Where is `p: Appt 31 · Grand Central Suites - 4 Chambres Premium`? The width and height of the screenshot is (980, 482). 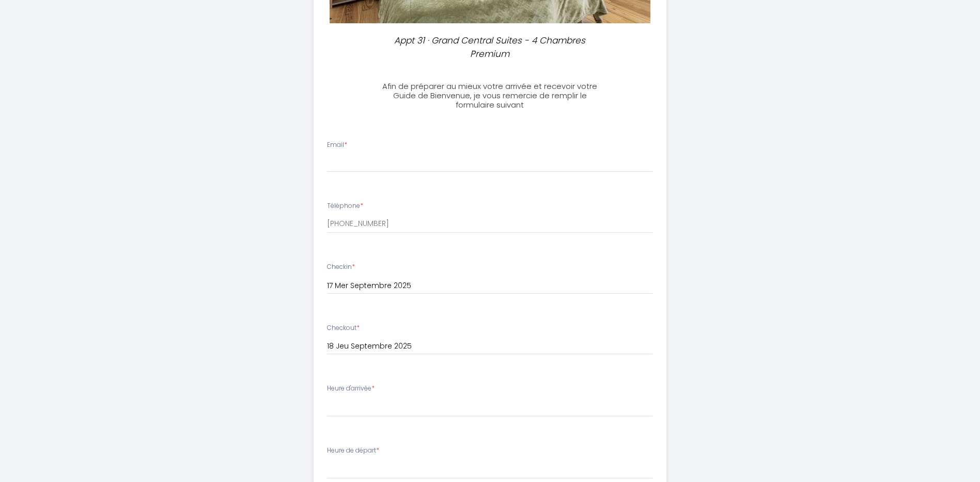 p: Appt 31 · Grand Central Suites - 4 Chambres Premium is located at coordinates (490, 47).